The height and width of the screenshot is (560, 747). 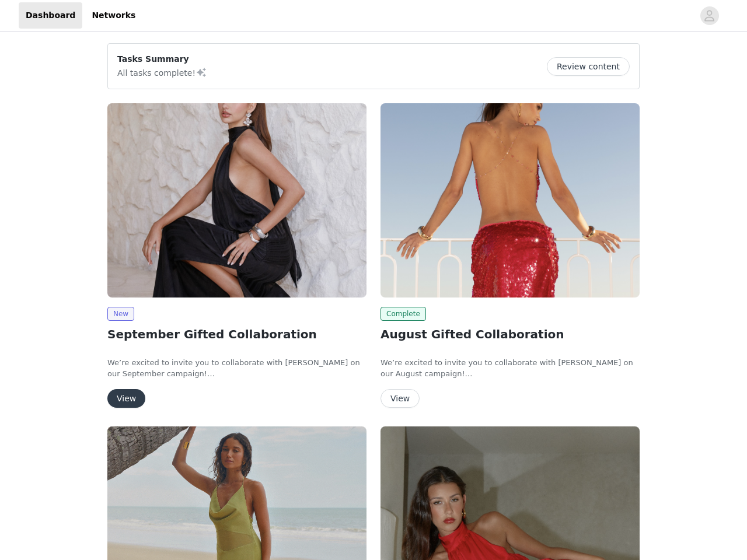 I want to click on span: Complete, so click(x=403, y=314).